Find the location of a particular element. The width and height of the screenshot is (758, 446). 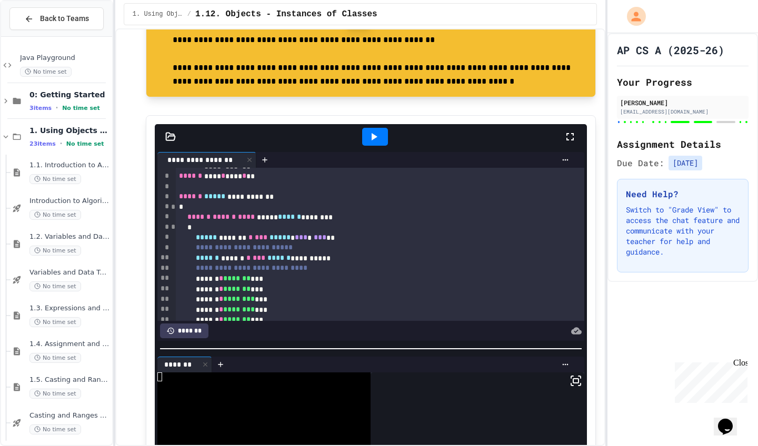

div: My Account is located at coordinates (632, 16).